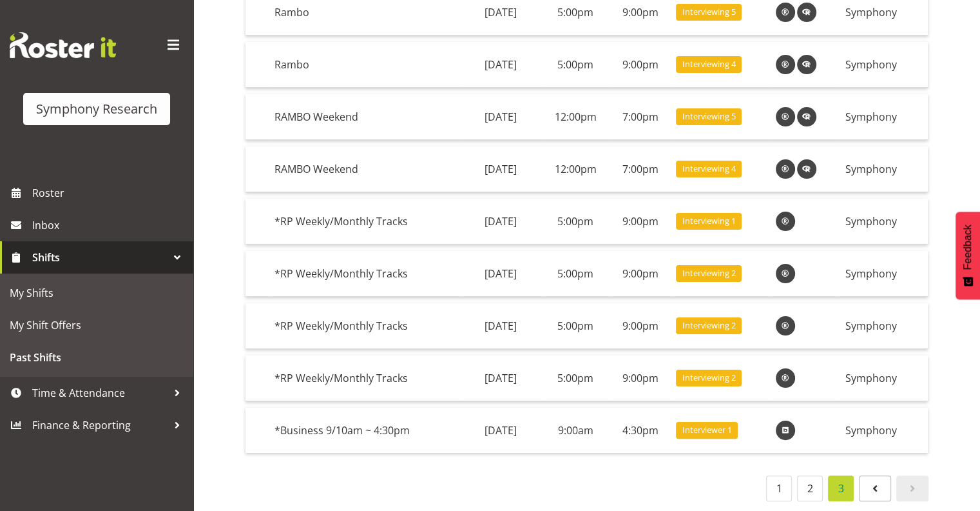 Image resolution: width=980 pixels, height=511 pixels. Describe the element at coordinates (365, 65) in the screenshot. I see `td: Rambo` at that location.